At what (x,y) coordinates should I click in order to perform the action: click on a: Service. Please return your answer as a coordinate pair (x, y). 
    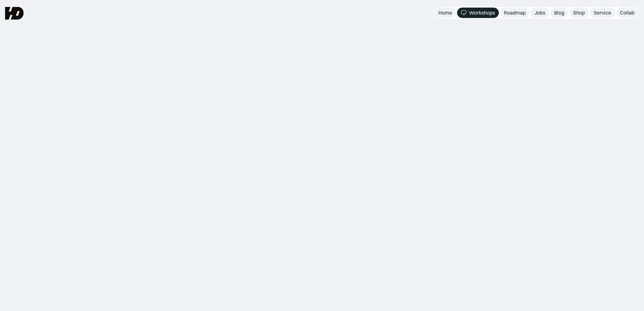
    Looking at the image, I should click on (602, 12).